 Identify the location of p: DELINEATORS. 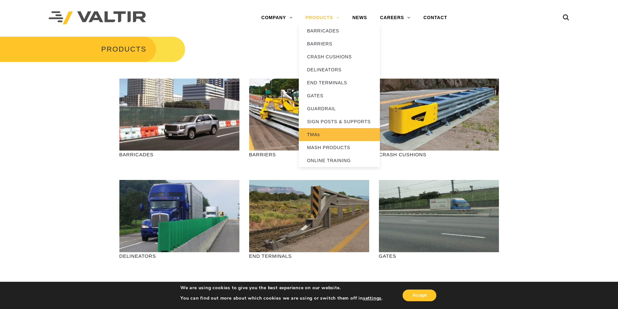
(179, 256).